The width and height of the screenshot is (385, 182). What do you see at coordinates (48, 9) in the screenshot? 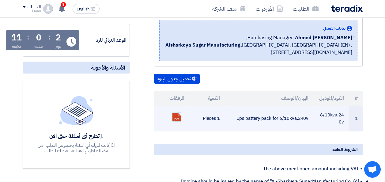
I see `img: profile_test.png` at bounding box center [48, 9].